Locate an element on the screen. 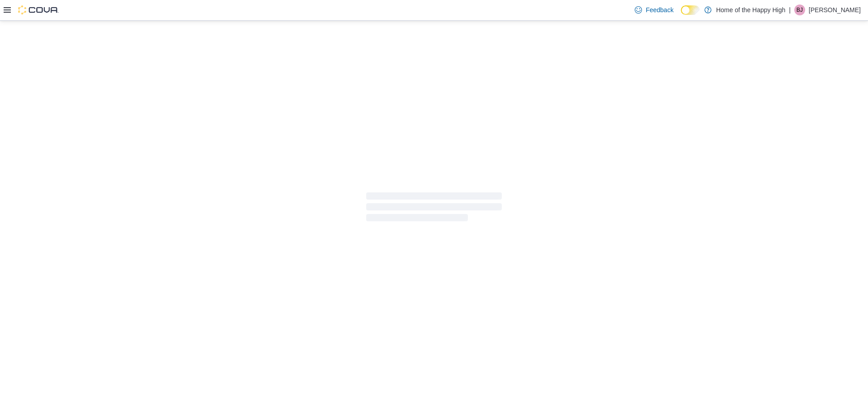 This screenshot has height=415, width=868. a: Feedback is located at coordinates (654, 9).